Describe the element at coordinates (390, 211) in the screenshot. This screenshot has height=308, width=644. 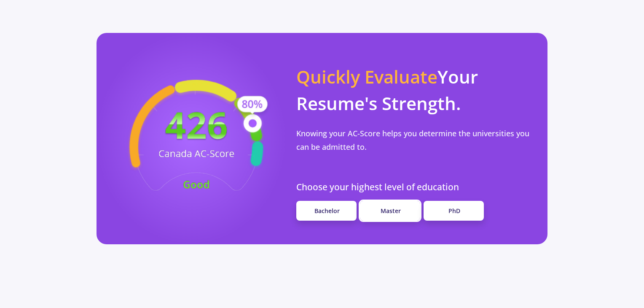
I see `a: Master` at that location.